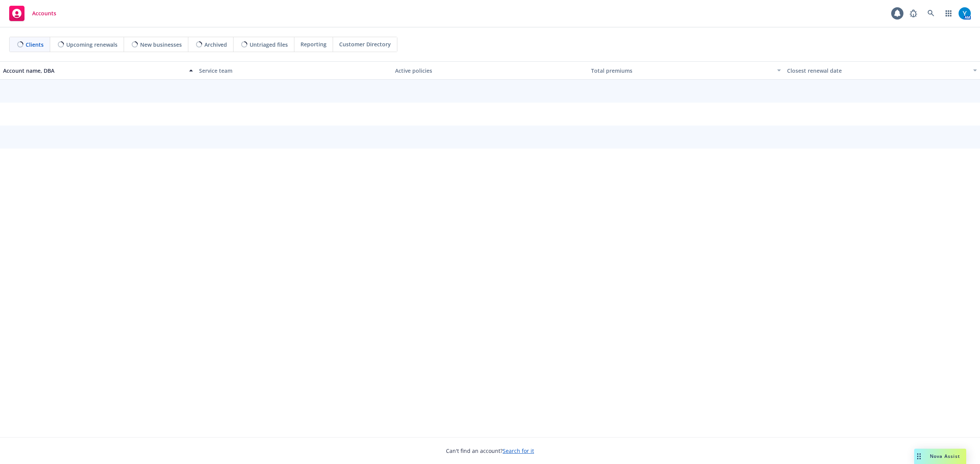 The width and height of the screenshot is (980, 464). What do you see at coordinates (931, 14) in the screenshot?
I see `a: Search` at bounding box center [931, 14].